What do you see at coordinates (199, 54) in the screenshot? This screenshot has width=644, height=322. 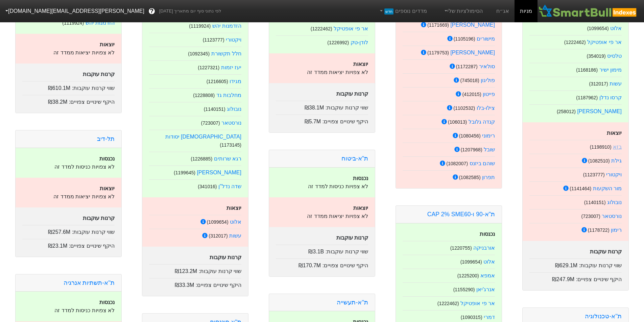 I see `small: ( 1092345 )` at bounding box center [199, 54].